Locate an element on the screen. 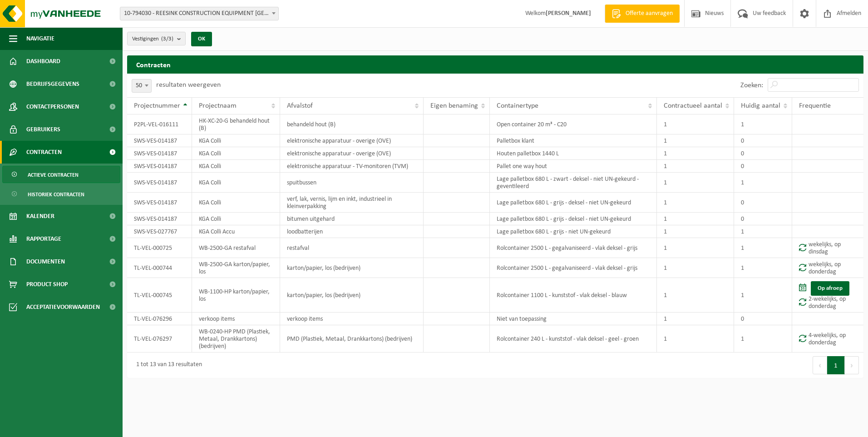 This screenshot has width=868, height=437. td: loodbatterijen is located at coordinates (352, 231).